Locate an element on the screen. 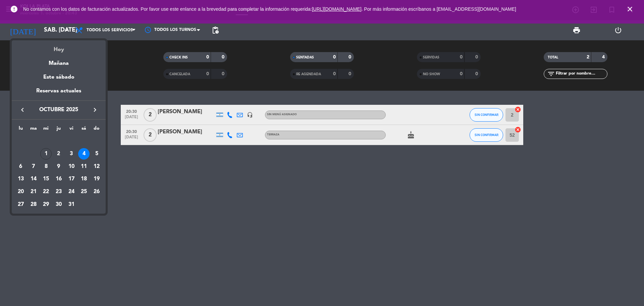 Image resolution: width=644 pixels, height=306 pixels. div: 12 is located at coordinates (96, 167).